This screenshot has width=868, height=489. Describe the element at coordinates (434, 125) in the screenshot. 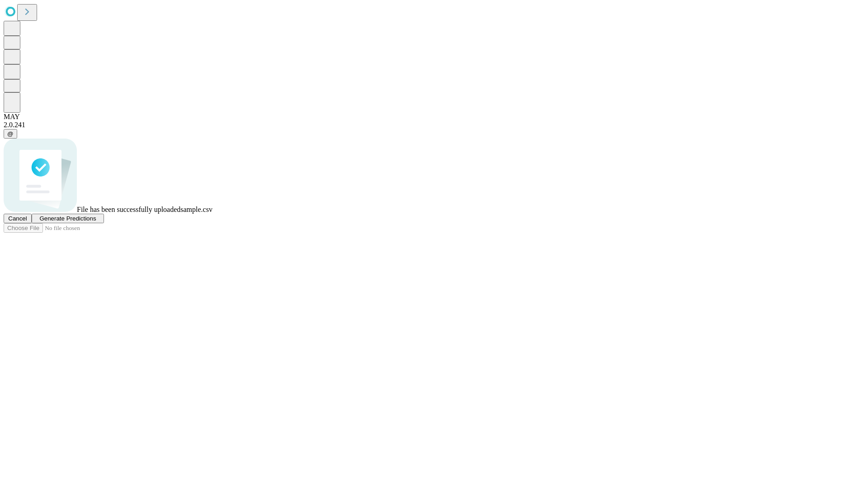

I see `div: 2.0.241` at that location.